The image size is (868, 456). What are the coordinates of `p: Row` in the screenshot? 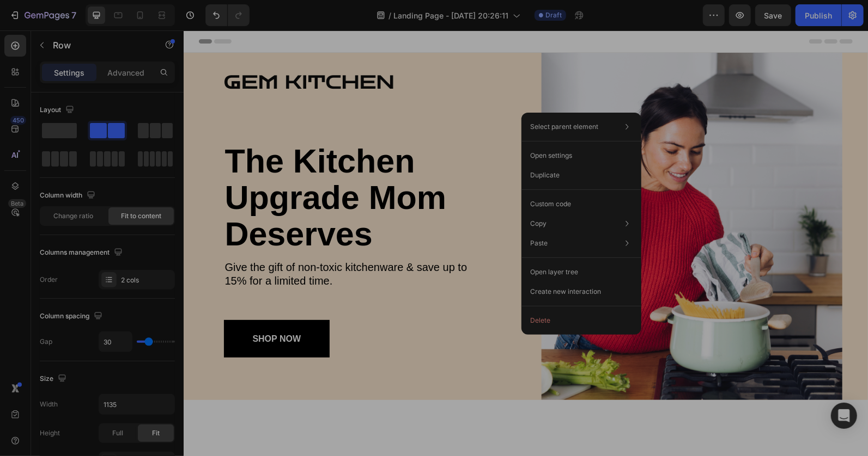 It's located at (99, 45).